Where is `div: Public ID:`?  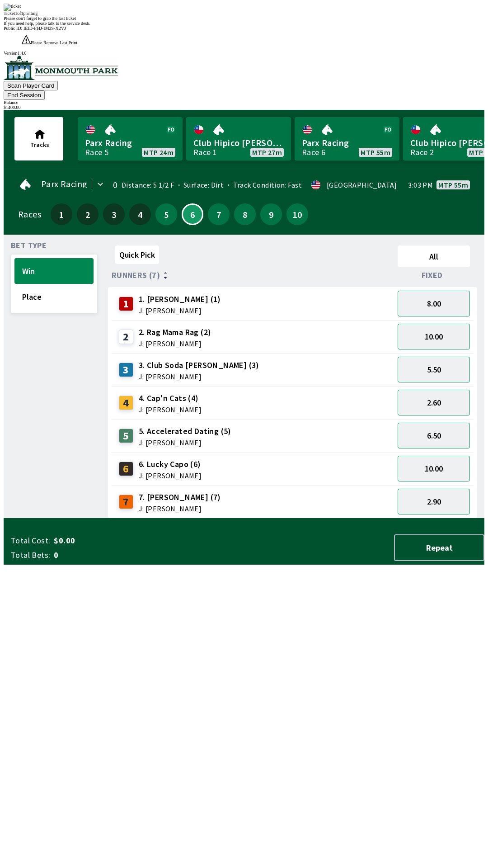 div: Public ID: is located at coordinates (244, 28).